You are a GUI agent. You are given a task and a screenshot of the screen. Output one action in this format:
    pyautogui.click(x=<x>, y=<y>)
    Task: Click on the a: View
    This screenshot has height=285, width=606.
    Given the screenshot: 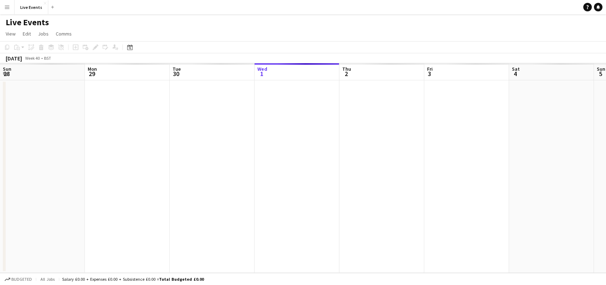 What is the action you would take?
    pyautogui.click(x=11, y=34)
    